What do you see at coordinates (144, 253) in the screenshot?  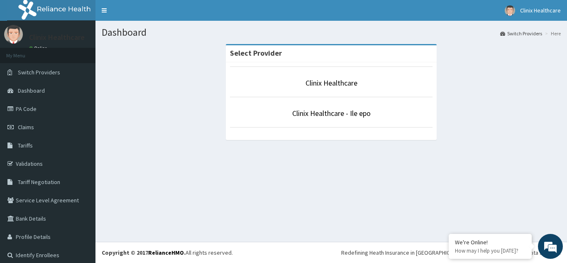 I see `strong: Copyright © 2017 .` at bounding box center [144, 253].